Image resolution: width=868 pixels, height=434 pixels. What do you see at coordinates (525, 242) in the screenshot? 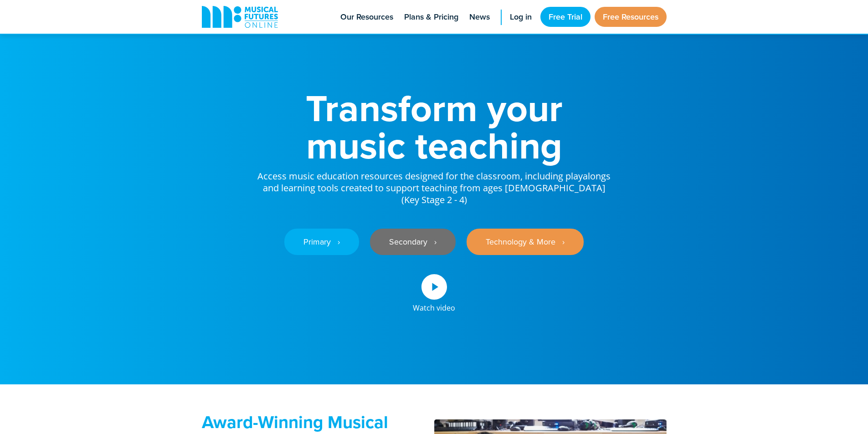
I see `a: Technology & More ‎‏‏‎ ‎ ›` at bounding box center [525, 242].